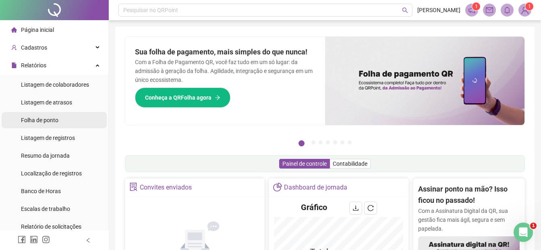 The height and width of the screenshot is (250, 541). What do you see at coordinates (45, 156) in the screenshot?
I see `span: Resumo da jornada` at bounding box center [45, 156].